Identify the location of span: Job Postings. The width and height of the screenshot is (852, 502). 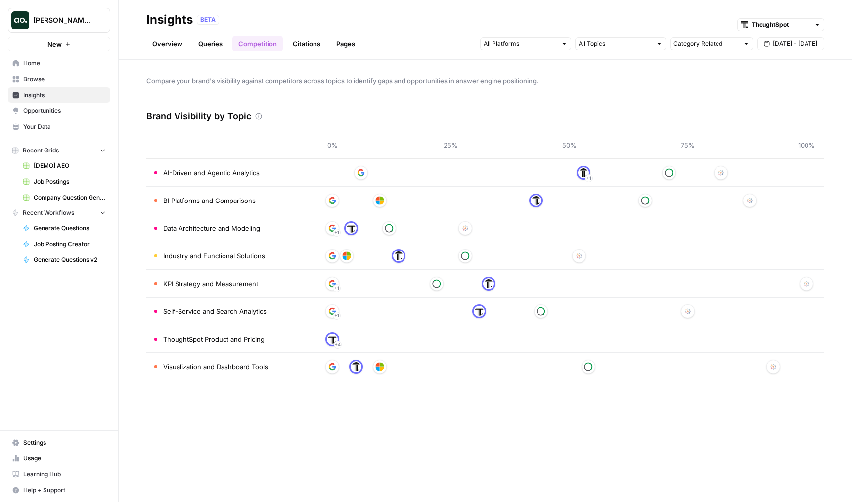
(70, 182).